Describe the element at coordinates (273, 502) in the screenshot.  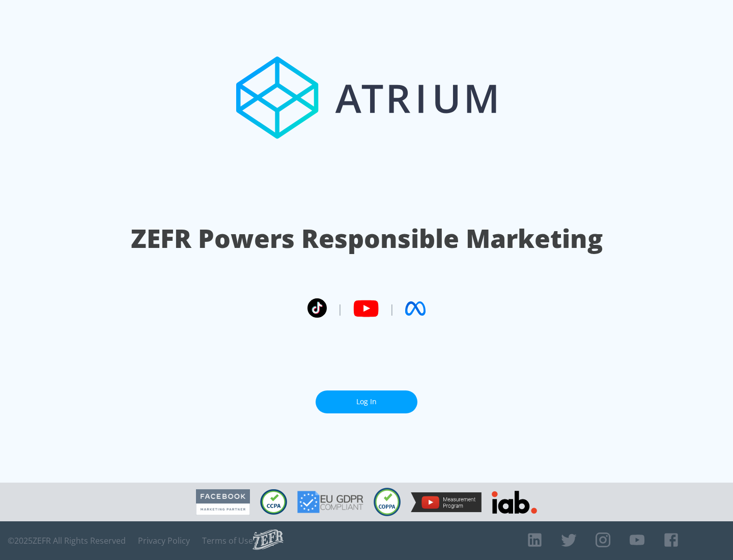
I see `img: CCPA Compliant` at that location.